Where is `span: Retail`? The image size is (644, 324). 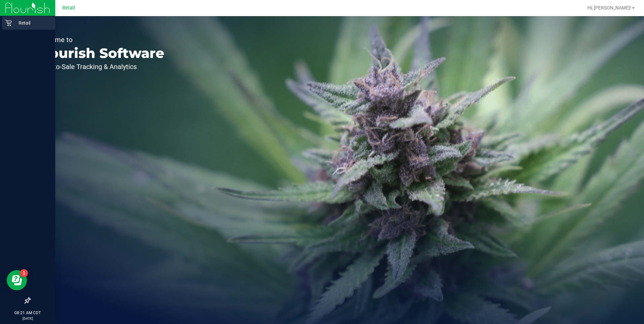
span: Retail is located at coordinates (68, 8).